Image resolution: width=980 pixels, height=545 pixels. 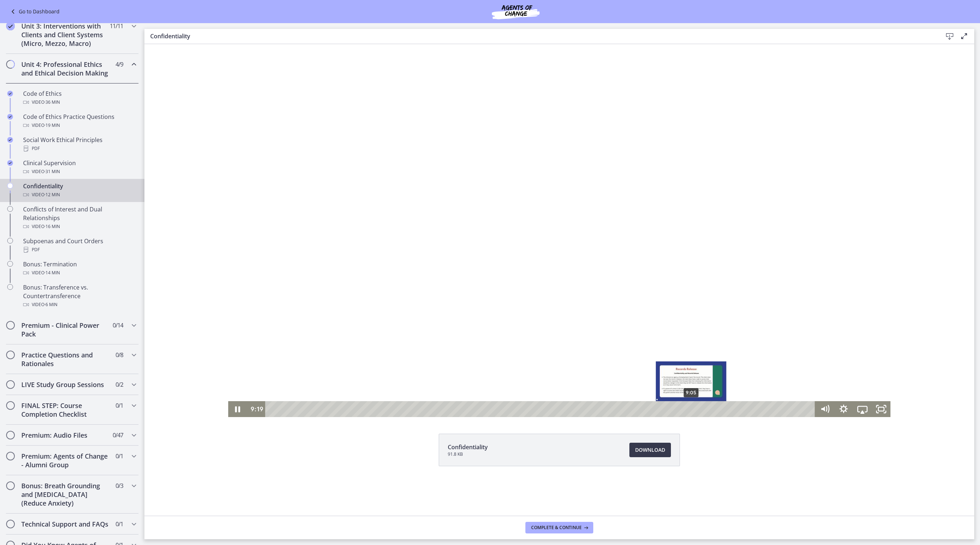 I want to click on span: · 16 min, so click(x=52, y=226).